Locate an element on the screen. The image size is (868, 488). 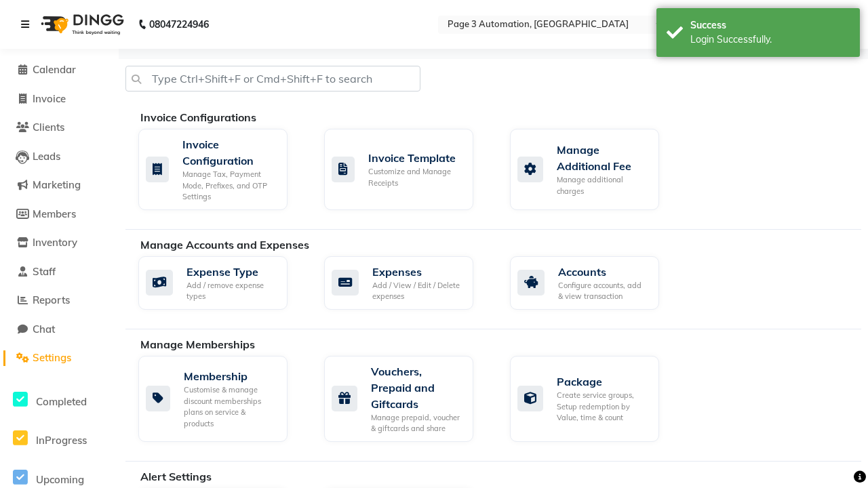
span: Leads is located at coordinates (46, 156).